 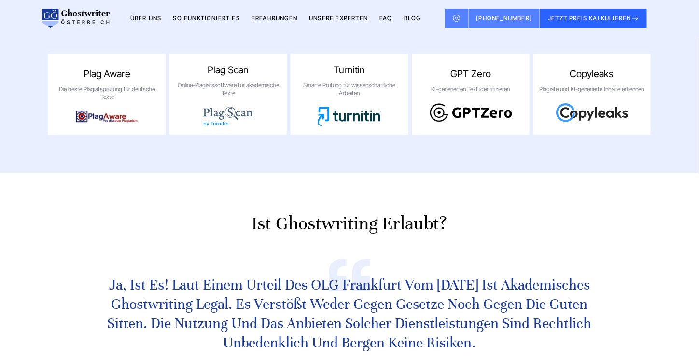 I want to click on div: Copyleaks, so click(x=591, y=74).